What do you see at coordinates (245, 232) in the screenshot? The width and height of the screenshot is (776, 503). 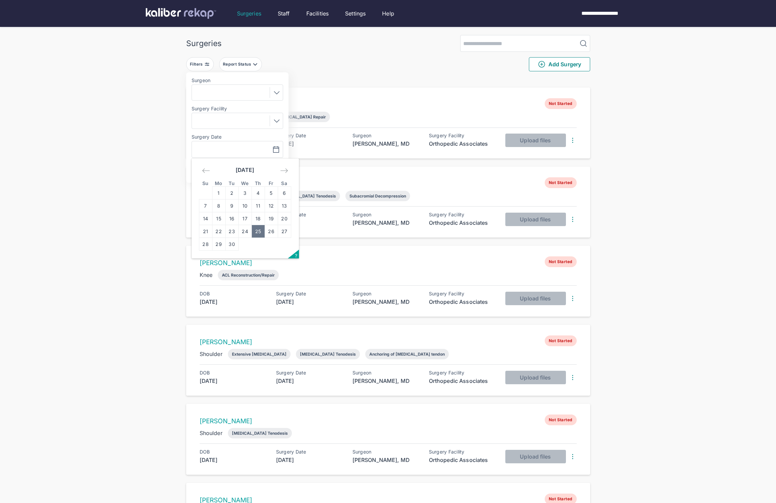 I see `td: Wednesday, September 24, 2025` at bounding box center [245, 232].